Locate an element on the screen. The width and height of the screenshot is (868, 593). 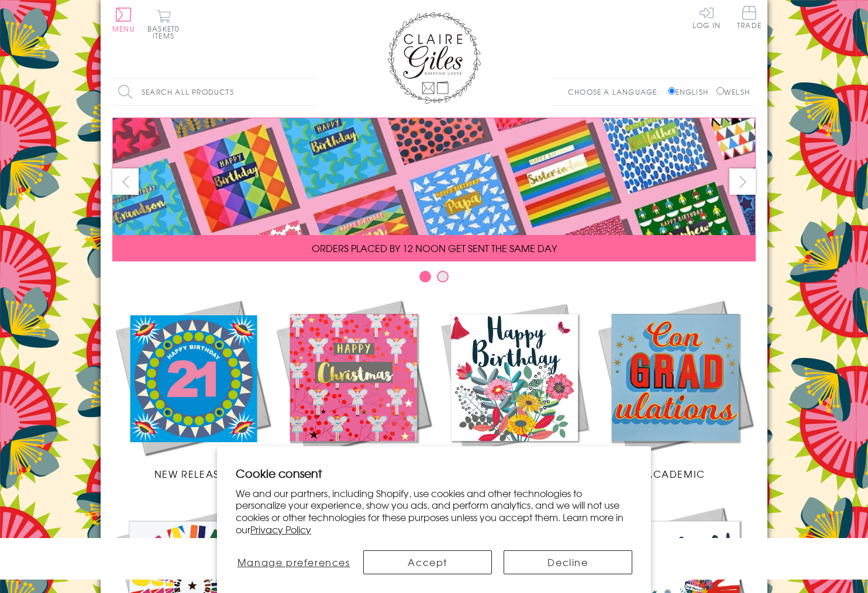
button: Basket0 items is located at coordinates (163, 24).